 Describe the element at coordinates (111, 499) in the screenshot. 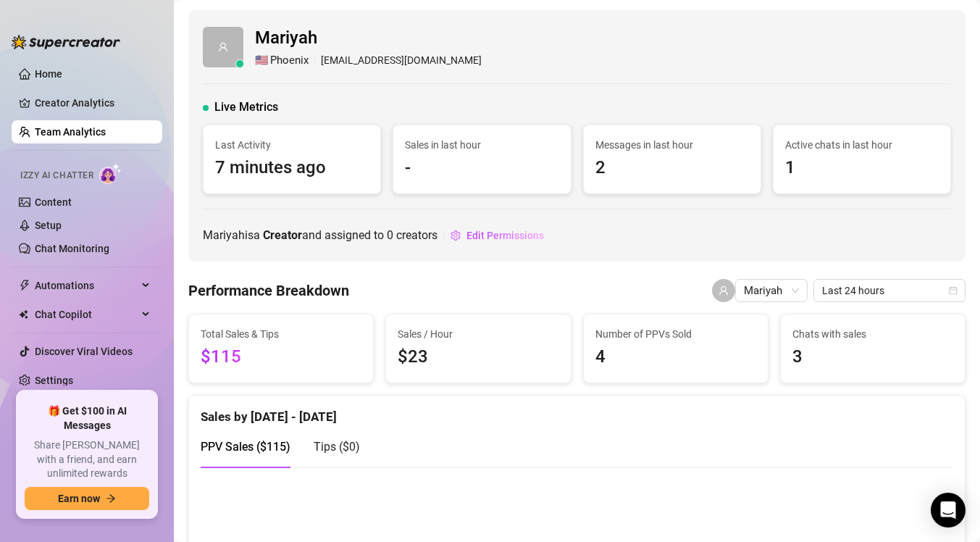

I see `span: arrow-right` at that location.